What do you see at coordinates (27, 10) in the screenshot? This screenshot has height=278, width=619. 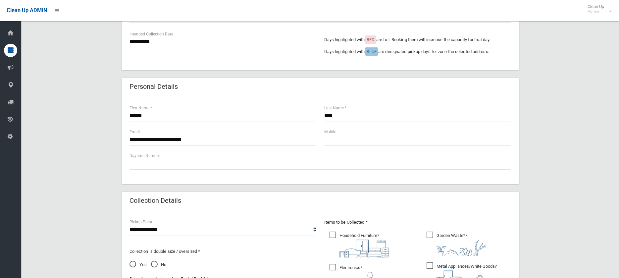 I see `span: Clean Up ADMIN` at bounding box center [27, 10].